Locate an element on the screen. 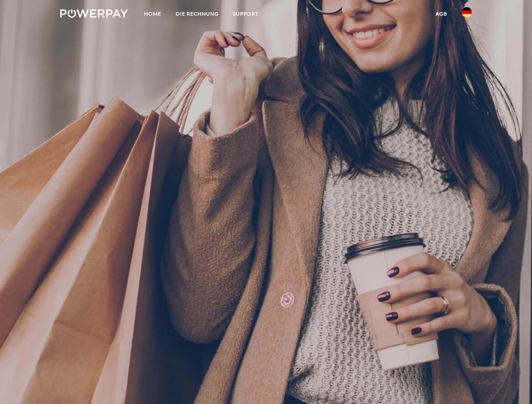 This screenshot has width=532, height=404. a: SUPPORT is located at coordinates (245, 14).